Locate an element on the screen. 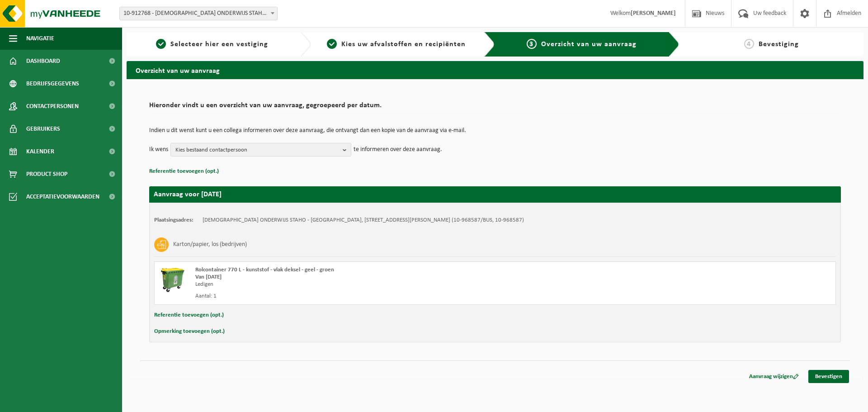  span: Contactpersonen is located at coordinates (52, 106).